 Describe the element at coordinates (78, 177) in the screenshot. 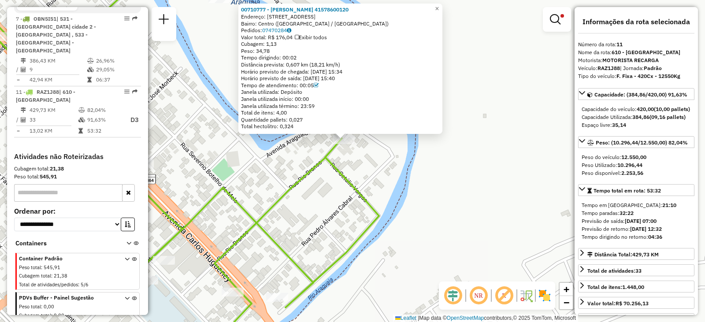

I see `div: Peso total:` at that location.